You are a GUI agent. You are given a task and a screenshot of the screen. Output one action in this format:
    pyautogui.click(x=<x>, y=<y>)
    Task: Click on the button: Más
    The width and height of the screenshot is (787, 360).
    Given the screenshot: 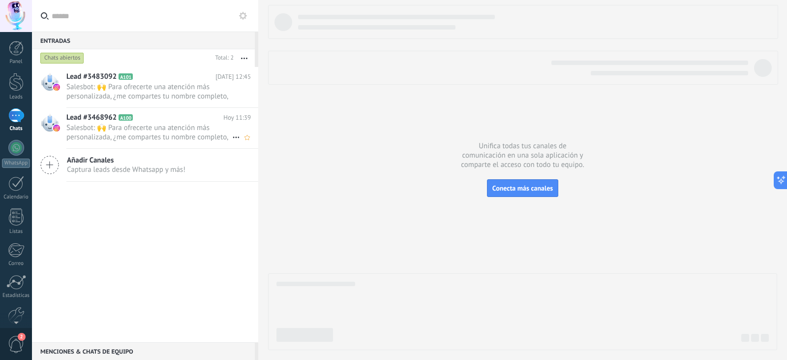 What is the action you would take?
    pyautogui.click(x=244, y=58)
    